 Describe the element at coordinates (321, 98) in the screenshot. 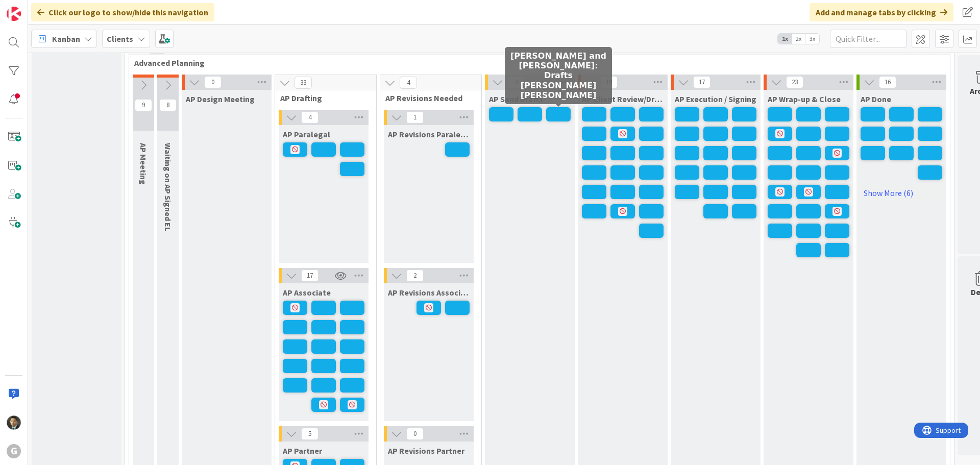

I see `span: AP Drafting` at that location.